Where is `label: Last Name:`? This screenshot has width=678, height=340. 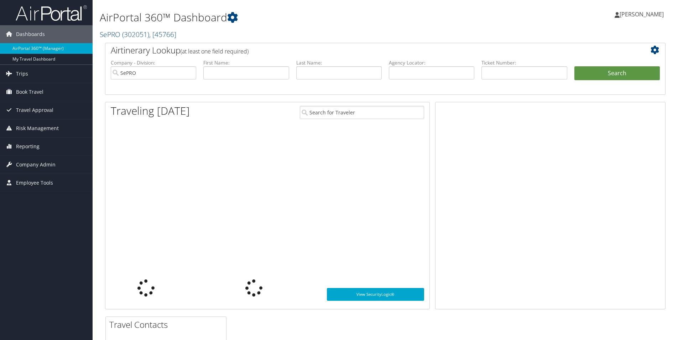
label: Last Name: is located at coordinates (339, 63).